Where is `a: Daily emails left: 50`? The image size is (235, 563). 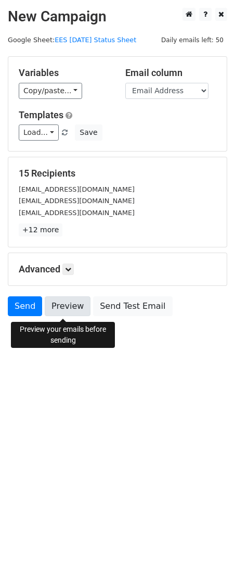
a: Daily emails left: 50 is located at coordinates (193, 40).